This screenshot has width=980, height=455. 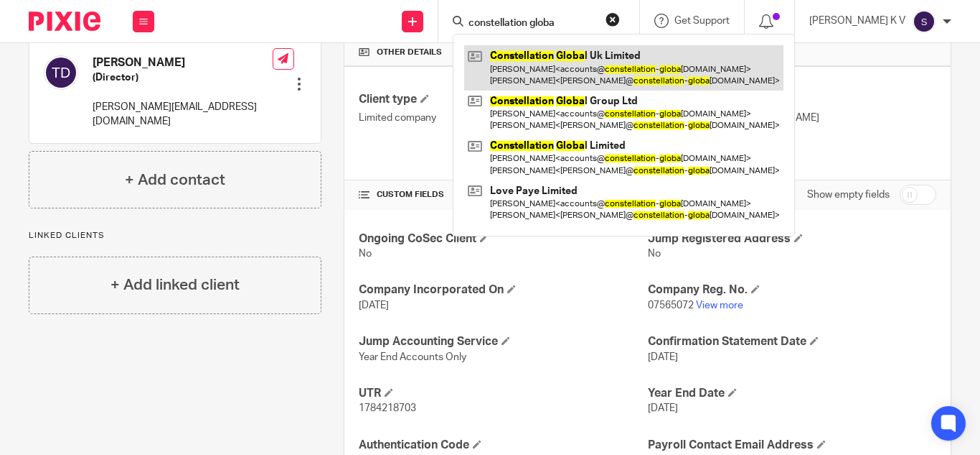 What do you see at coordinates (388, 408) in the screenshot?
I see `span: 1784218703` at bounding box center [388, 408].